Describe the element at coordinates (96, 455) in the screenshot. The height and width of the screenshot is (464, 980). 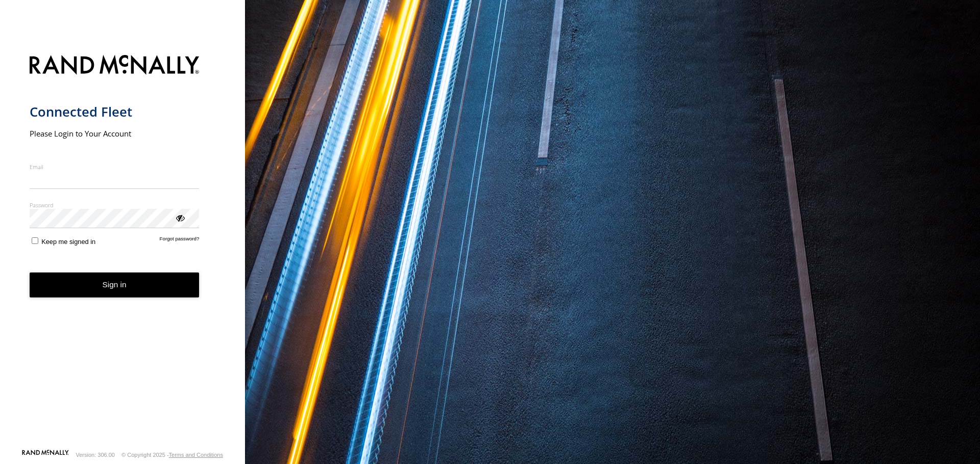
I see `div: Version: 306.00` at that location.